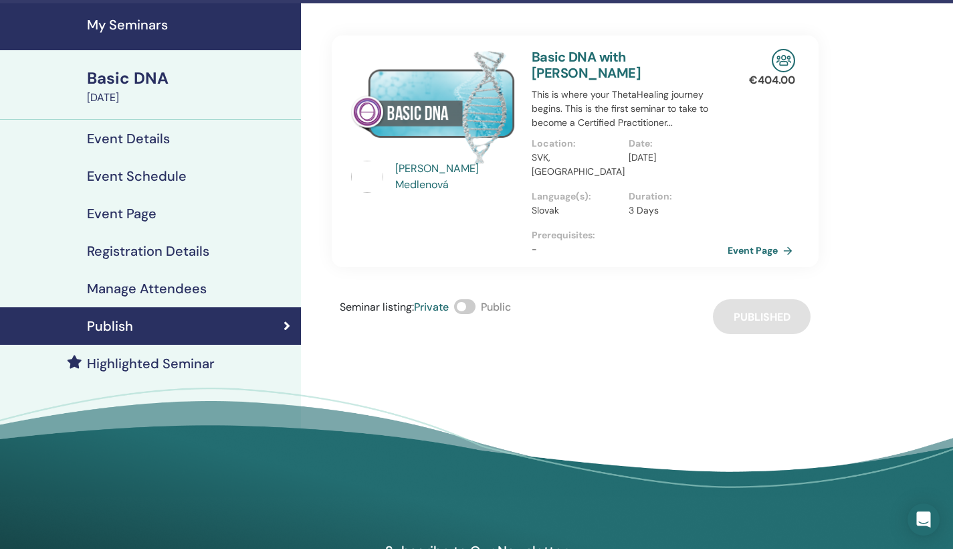  Describe the element at coordinates (110, 326) in the screenshot. I see `h4: Publish` at that location.